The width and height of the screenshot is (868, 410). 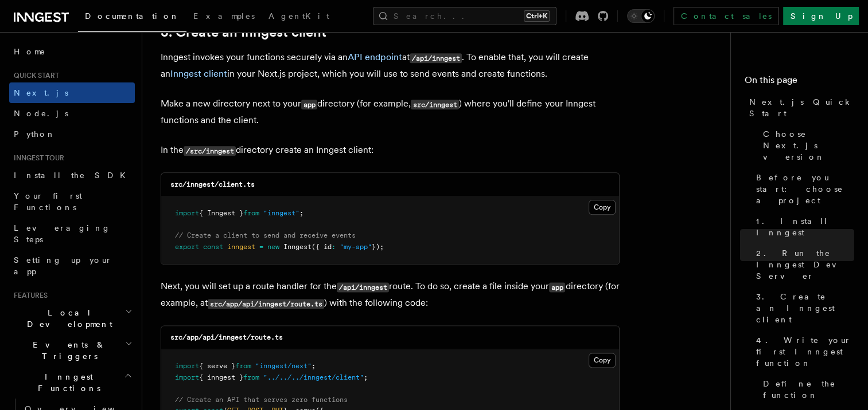 What do you see at coordinates (802, 226) in the screenshot?
I see `a: 1. Install Inngest` at bounding box center [802, 226].